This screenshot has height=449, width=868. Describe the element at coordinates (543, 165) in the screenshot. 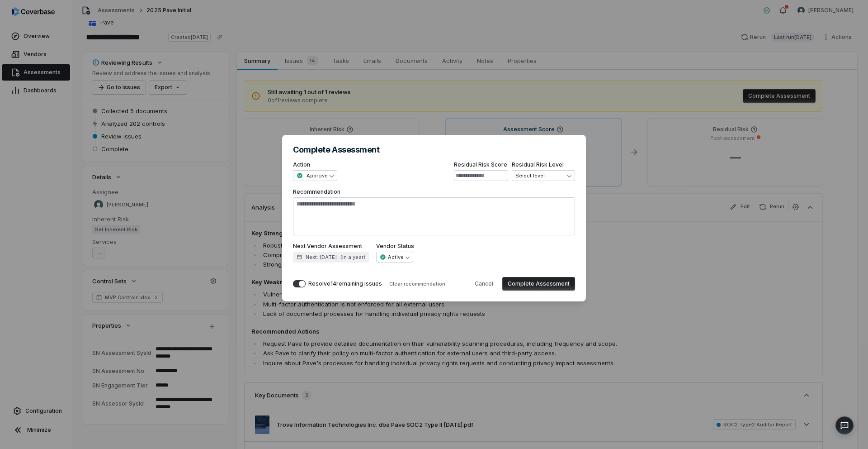

I see `label: Residual Risk Level` at that location.